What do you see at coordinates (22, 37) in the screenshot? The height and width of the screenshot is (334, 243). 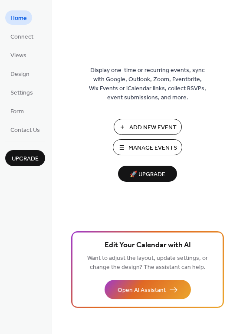 I see `span: Connect` at bounding box center [22, 37].